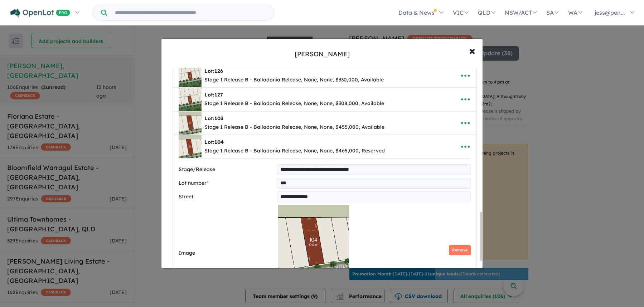 The width and height of the screenshot is (644, 307). Describe the element at coordinates (40, 13) in the screenshot. I see `img: Openlot PRO Logo White` at that location.